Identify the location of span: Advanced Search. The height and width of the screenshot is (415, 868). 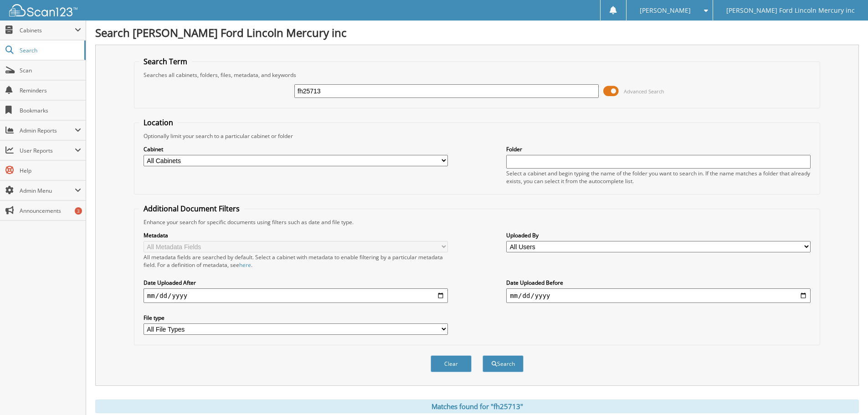
(644, 91).